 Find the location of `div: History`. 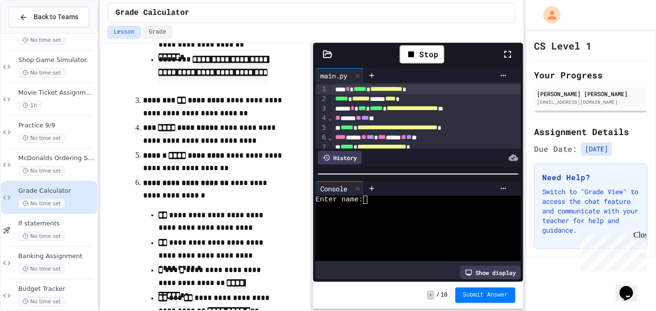

div: History is located at coordinates (340, 158).